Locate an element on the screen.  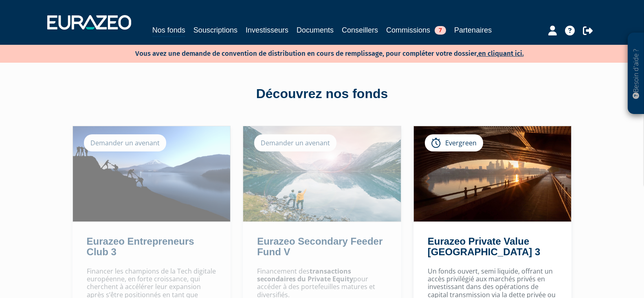
a: Documents is located at coordinates (315, 30).